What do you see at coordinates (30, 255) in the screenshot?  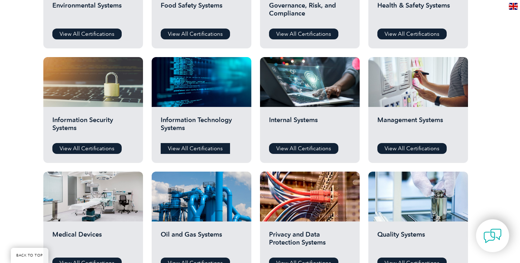 I see `a: BACK TO TOP` at bounding box center [30, 255].